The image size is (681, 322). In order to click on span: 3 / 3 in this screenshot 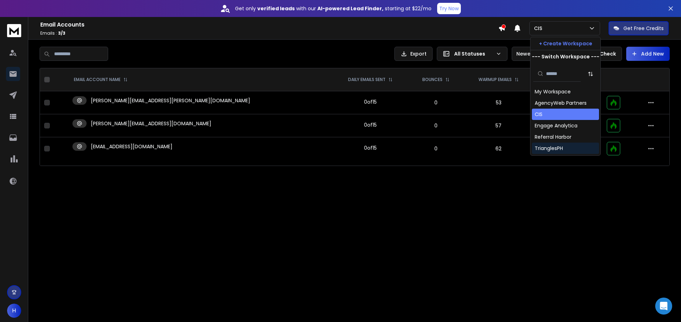, I will do `click(62, 33)`.